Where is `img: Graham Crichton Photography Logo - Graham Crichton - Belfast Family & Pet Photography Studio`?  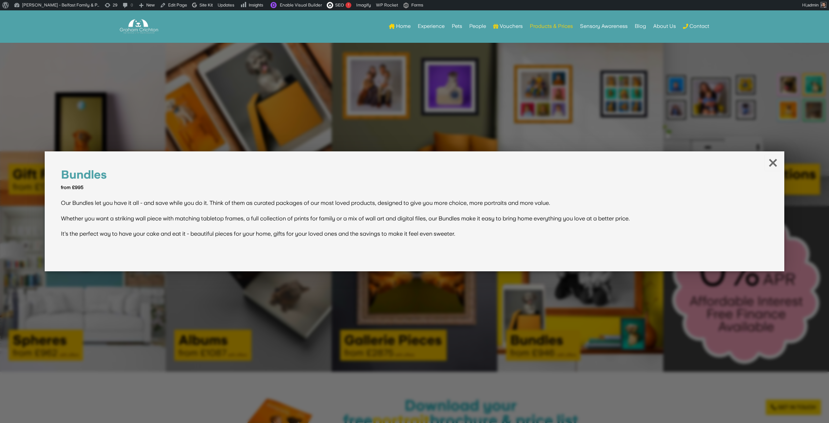 img: Graham Crichton Photography Logo - Graham Crichton - Belfast Family & Pet Photography Studio is located at coordinates (139, 26).